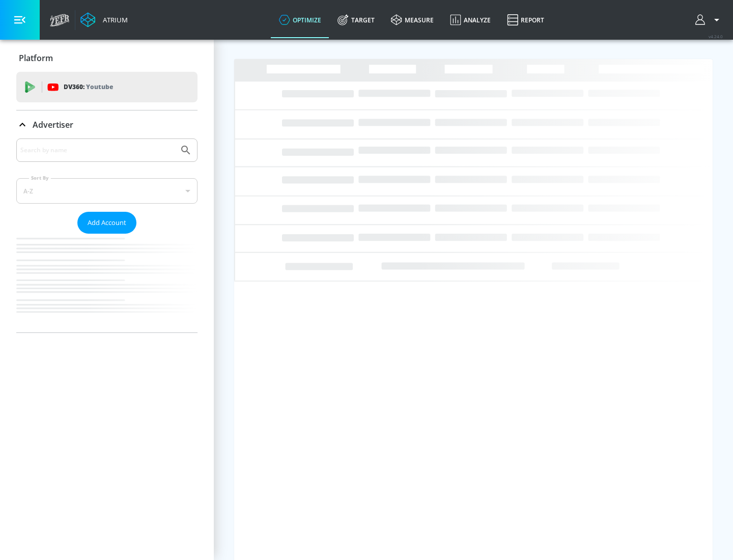 Image resolution: width=733 pixels, height=560 pixels. I want to click on a: Analyze, so click(470, 20).